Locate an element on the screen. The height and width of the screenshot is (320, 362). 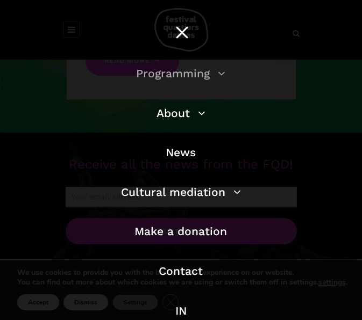
font: News is located at coordinates (181, 152).